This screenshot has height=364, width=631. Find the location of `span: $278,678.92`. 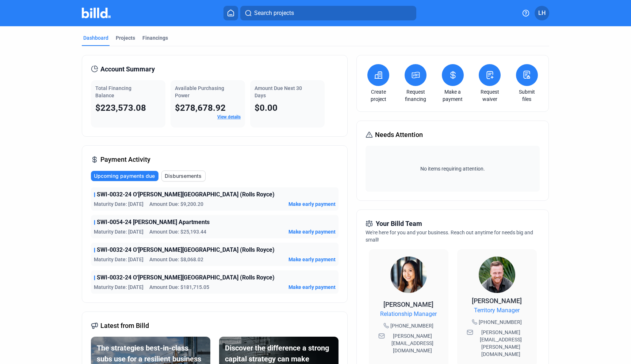

span: $278,678.92 is located at coordinates (200, 108).